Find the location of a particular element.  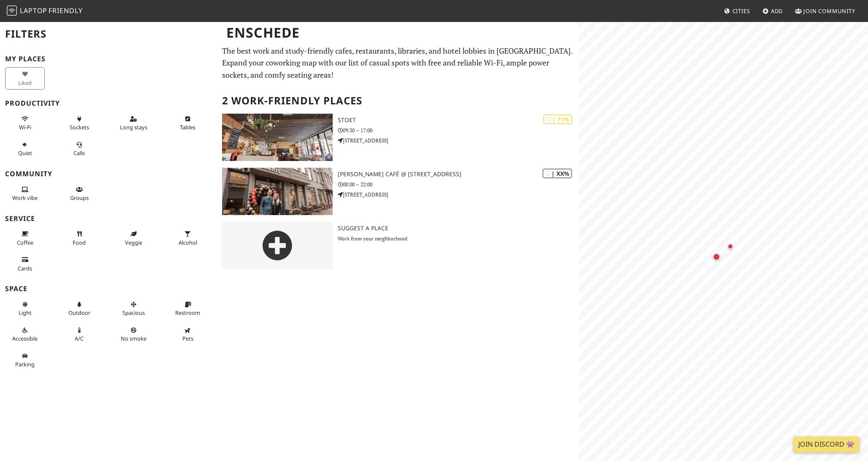

button: No smoke is located at coordinates (133, 334).